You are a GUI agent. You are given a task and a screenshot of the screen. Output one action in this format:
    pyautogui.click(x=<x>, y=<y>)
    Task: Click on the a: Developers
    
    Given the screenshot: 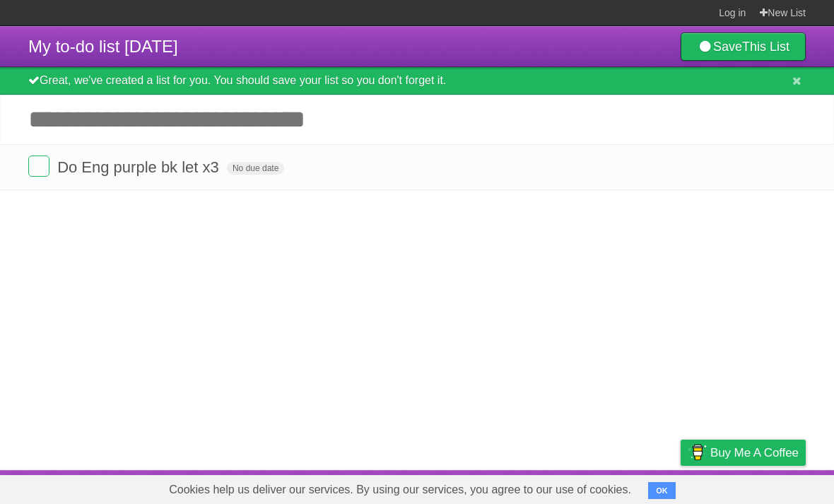 What is the action you would take?
    pyautogui.click(x=568, y=487)
    